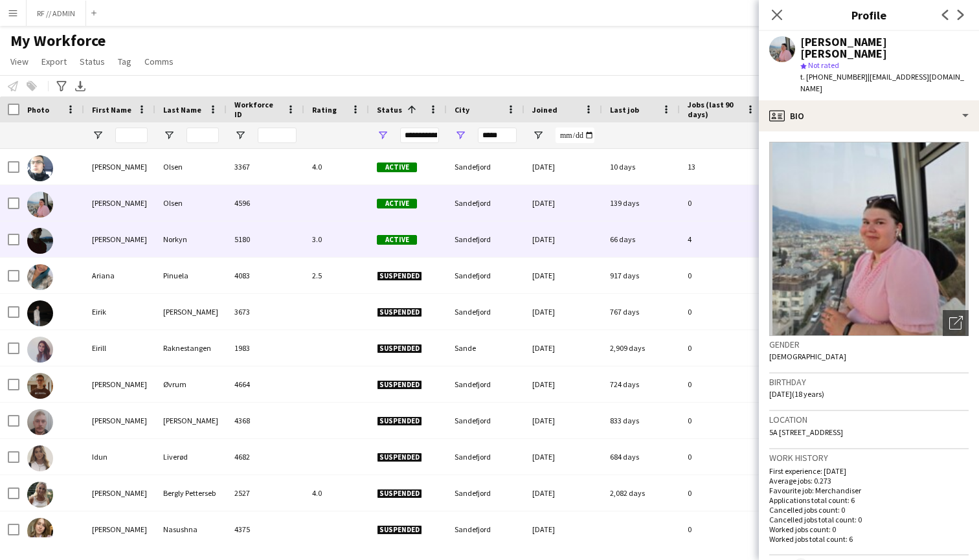 This screenshot has height=560, width=979. What do you see at coordinates (325, 110) in the screenshot?
I see `span: Rating` at bounding box center [325, 110].